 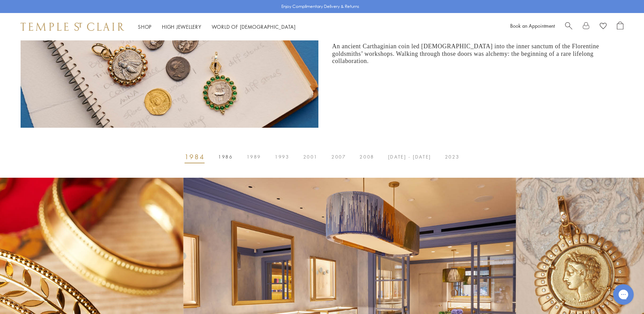 What do you see at coordinates (195, 157) in the screenshot?
I see `button: 1984` at bounding box center [195, 157].